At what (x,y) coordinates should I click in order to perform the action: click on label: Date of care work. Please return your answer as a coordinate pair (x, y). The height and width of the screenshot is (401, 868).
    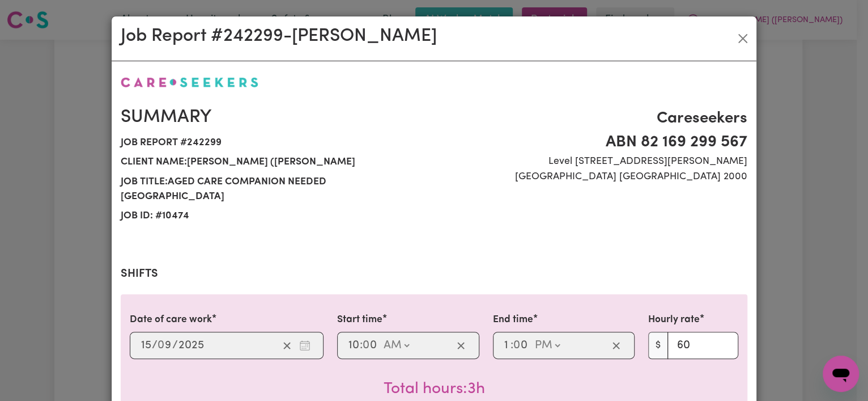
    Looking at the image, I should click on (170, 320).